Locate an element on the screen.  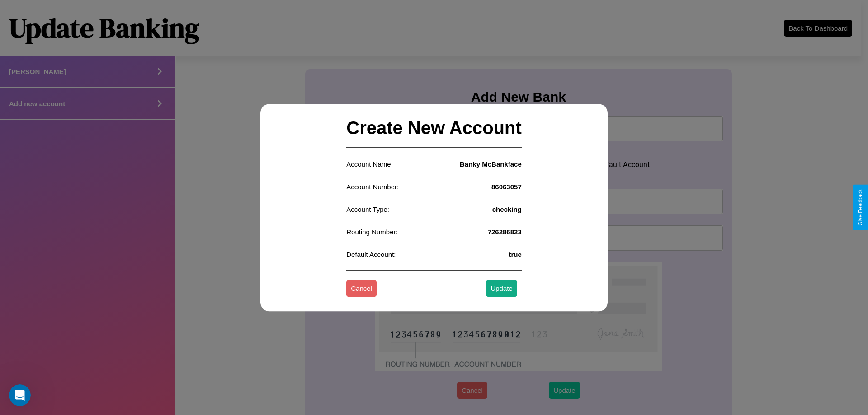
p: Account Type: is located at coordinates (368, 209).